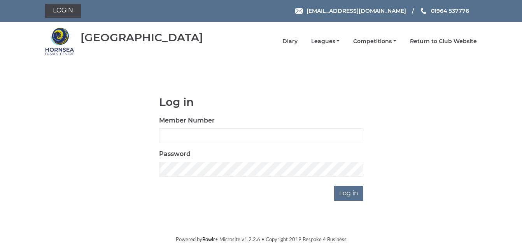 This screenshot has width=522, height=247. Describe the element at coordinates (444, 41) in the screenshot. I see `a: Return to Club Website` at that location.